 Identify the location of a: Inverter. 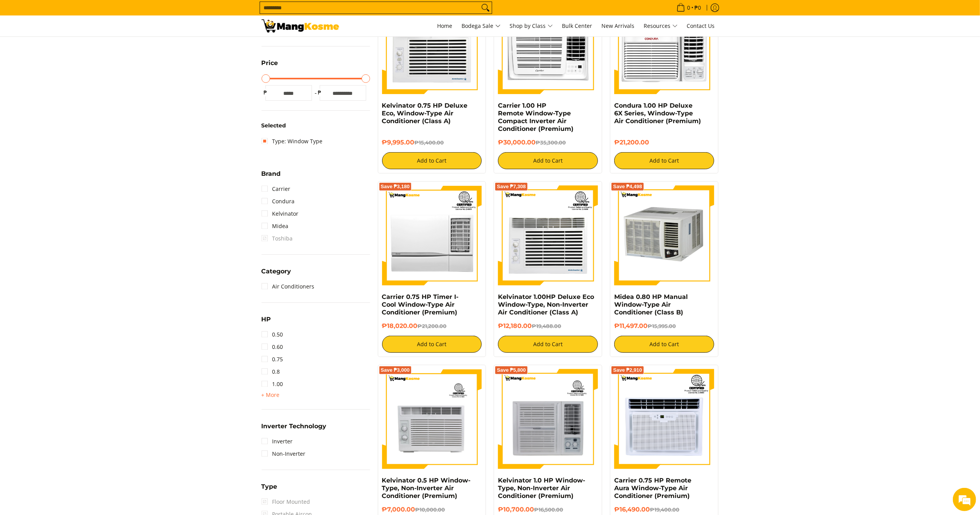
(277, 441).